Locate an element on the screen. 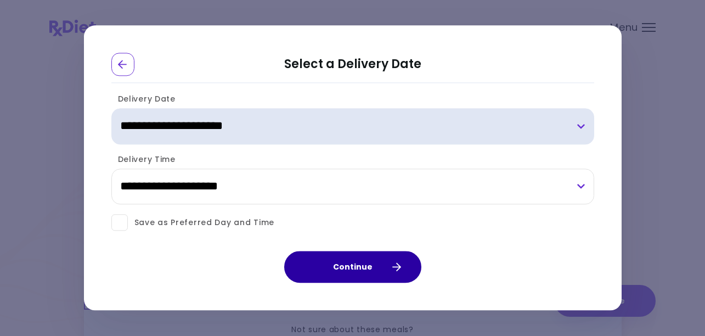  label: Delivery Date is located at coordinates (143, 99).